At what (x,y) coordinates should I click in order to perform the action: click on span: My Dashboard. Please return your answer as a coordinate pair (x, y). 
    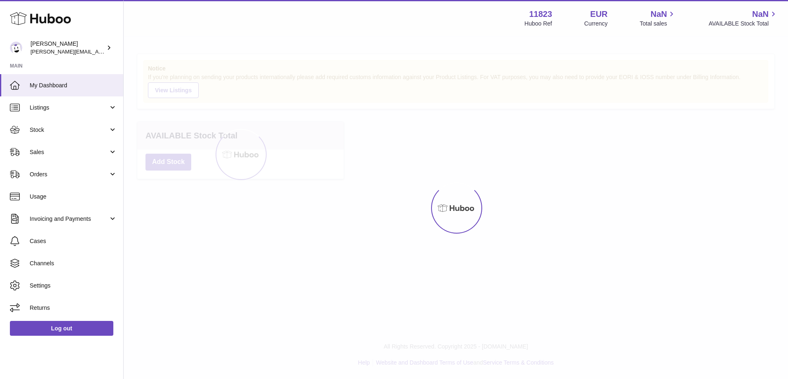
    Looking at the image, I should click on (73, 85).